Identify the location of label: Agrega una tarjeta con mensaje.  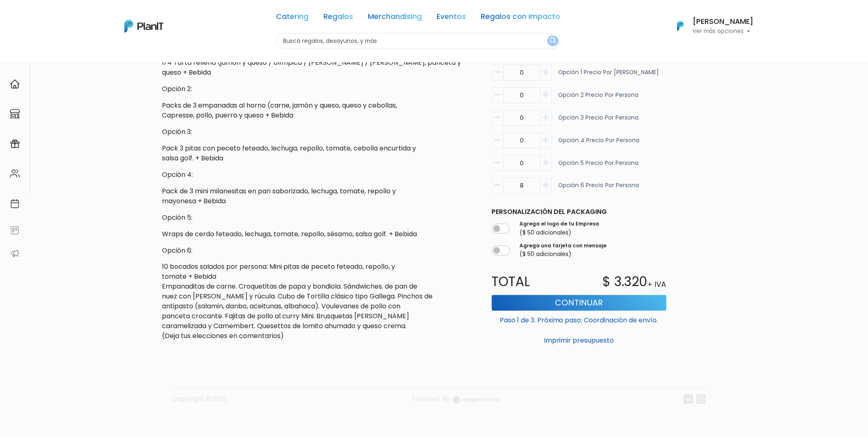
(563, 246).